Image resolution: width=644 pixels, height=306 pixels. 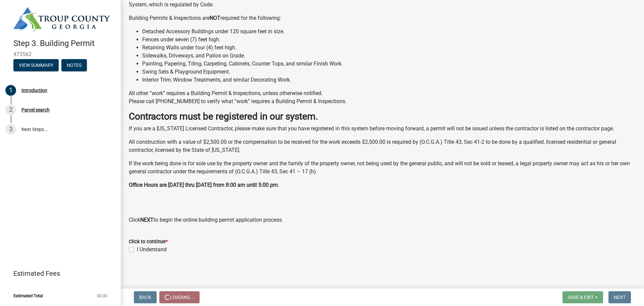 What do you see at coordinates (62, 19) in the screenshot?
I see `img: Troup County, Georgia` at bounding box center [62, 19].